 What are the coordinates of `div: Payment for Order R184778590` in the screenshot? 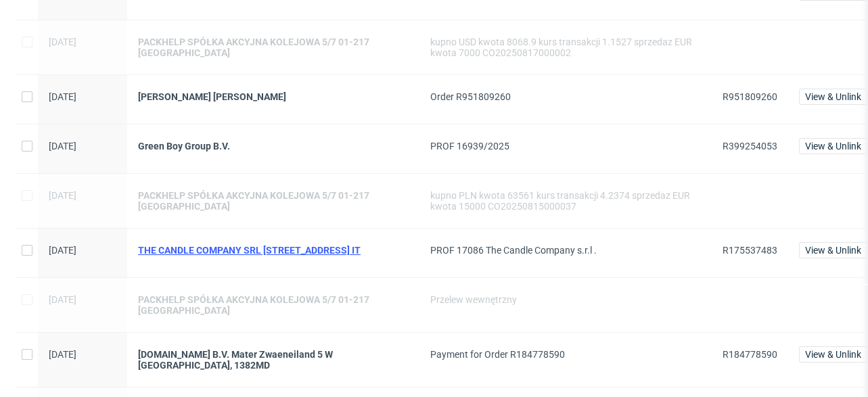 It's located at (566, 355).